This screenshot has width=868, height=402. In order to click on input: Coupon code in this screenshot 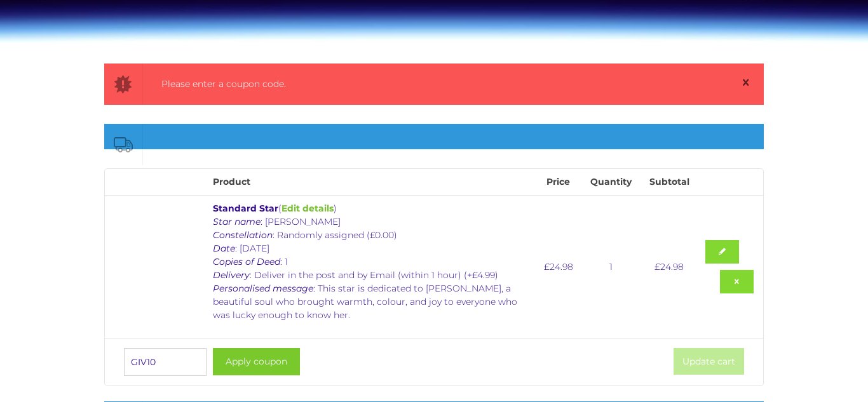, I will do `click(165, 362)`.